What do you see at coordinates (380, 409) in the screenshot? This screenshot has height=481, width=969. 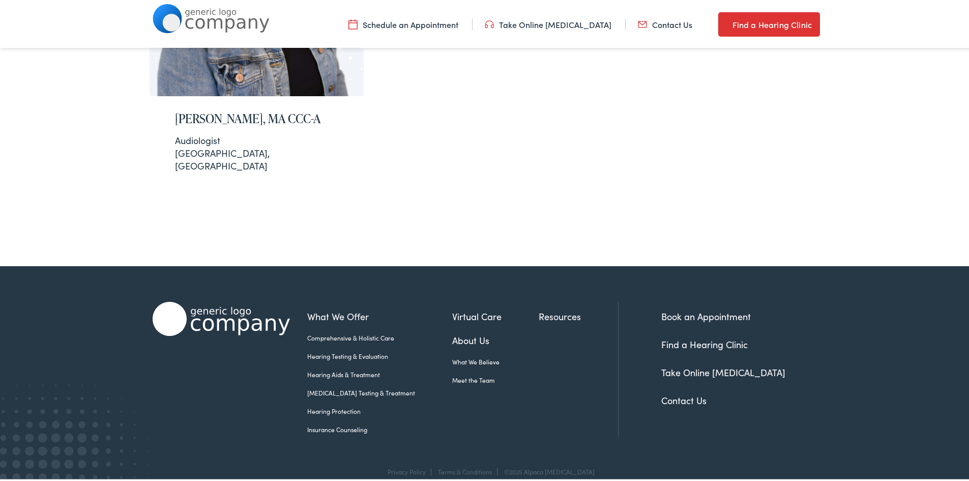 I see `a: Hearing Protection` at bounding box center [380, 409].